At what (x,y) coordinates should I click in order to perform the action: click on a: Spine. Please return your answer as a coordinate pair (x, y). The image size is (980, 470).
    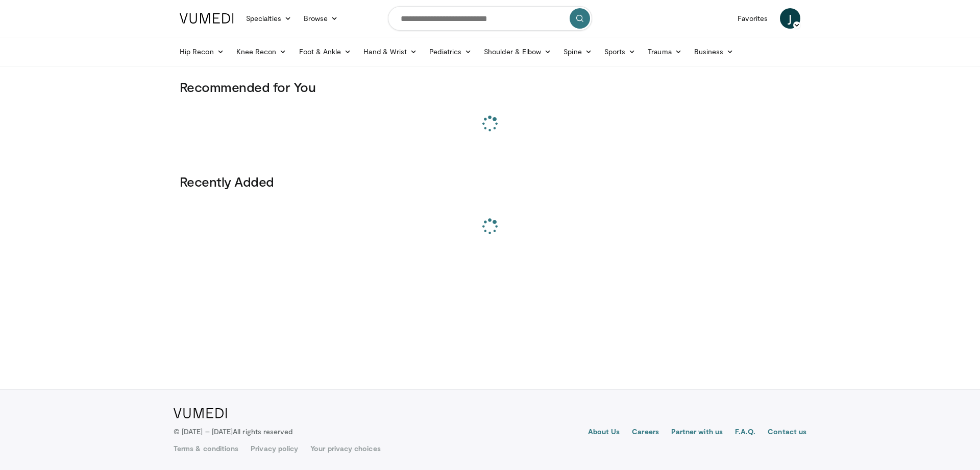
    Looking at the image, I should click on (577, 52).